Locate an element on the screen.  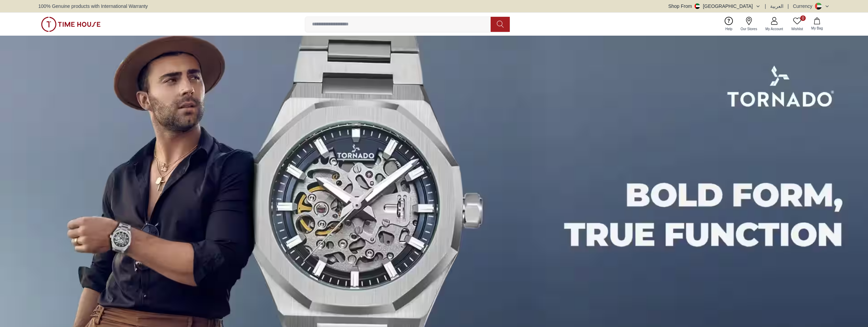
span: 0 is located at coordinates (803, 18).